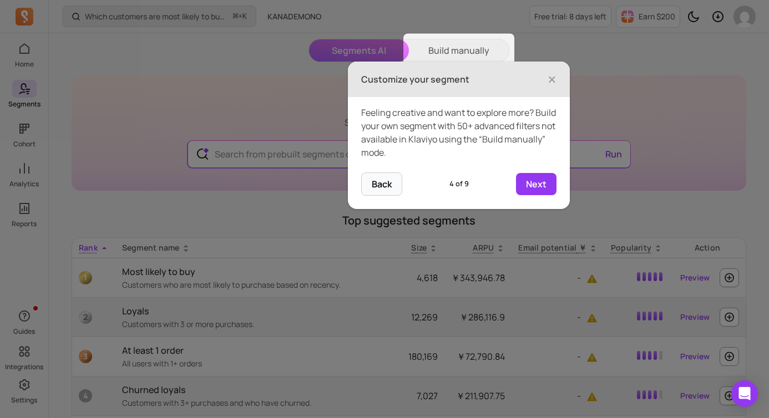 This screenshot has height=418, width=769. I want to click on span: 4 of 9, so click(459, 184).